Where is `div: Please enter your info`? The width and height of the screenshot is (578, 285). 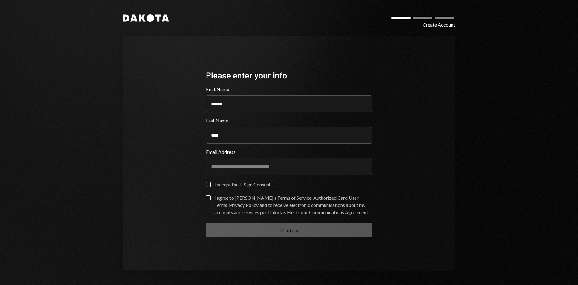
div: Please enter your info is located at coordinates (289, 75).